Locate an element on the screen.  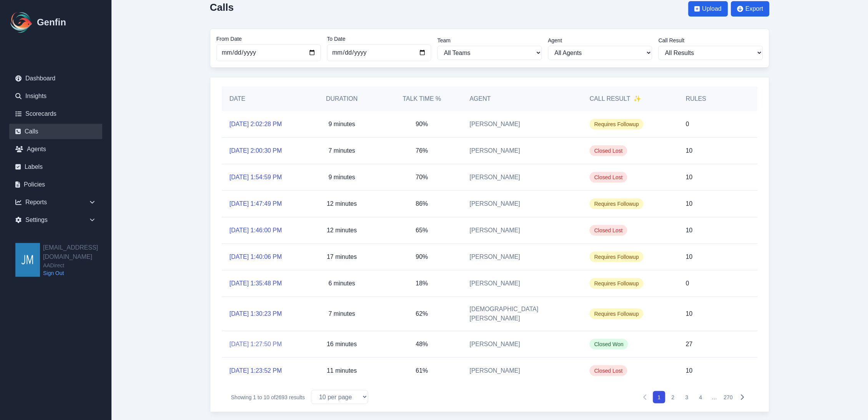
span: Upload is located at coordinates (712, 9).